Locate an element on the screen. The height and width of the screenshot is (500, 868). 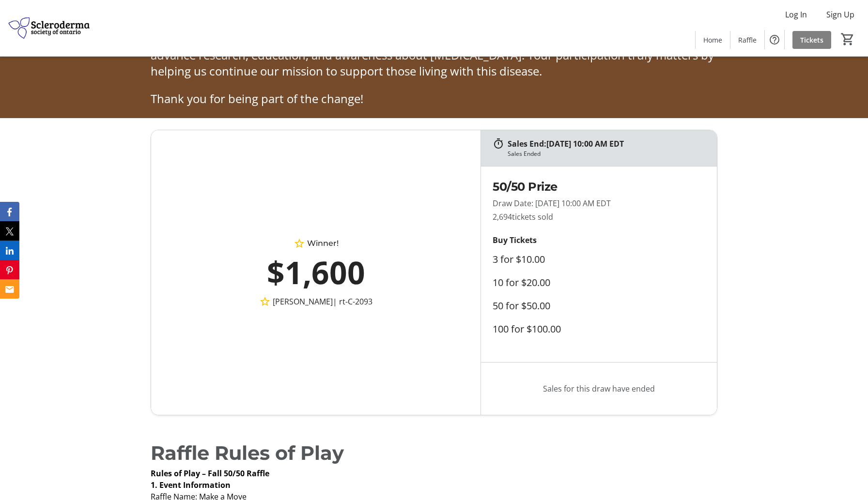
p: 2,694 tickets sold is located at coordinates (598, 217).